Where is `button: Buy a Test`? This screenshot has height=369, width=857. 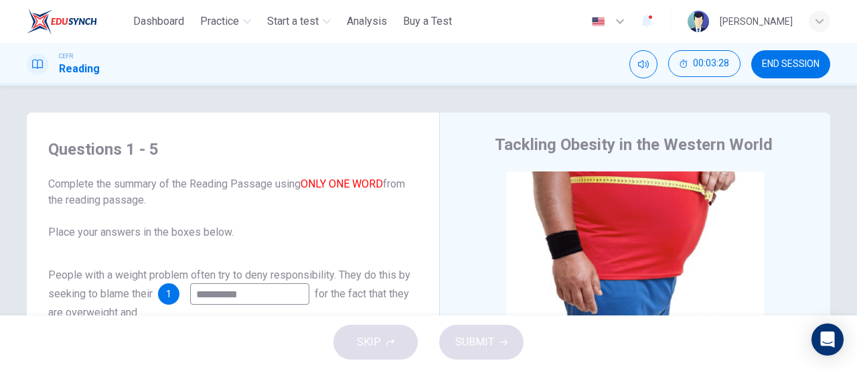 button: Buy a Test is located at coordinates (427, 21).